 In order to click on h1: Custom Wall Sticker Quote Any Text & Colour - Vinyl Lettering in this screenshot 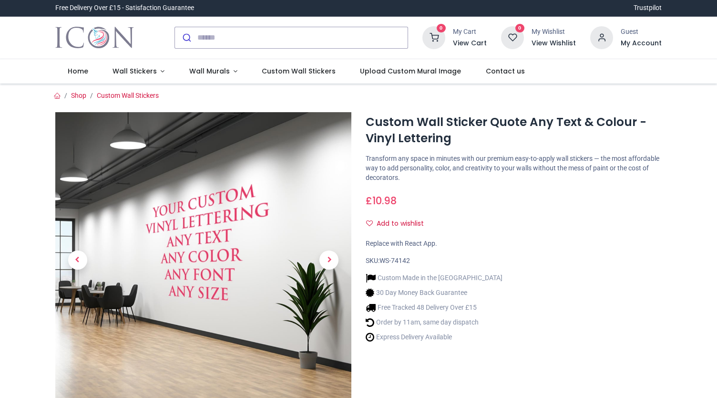, I will do `click(513, 130)`.